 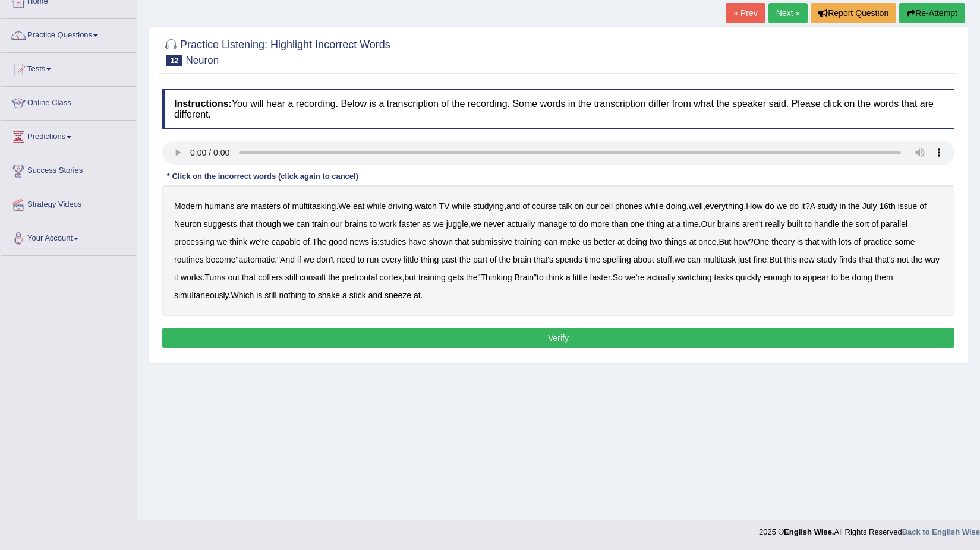 What do you see at coordinates (605, 242) in the screenshot?
I see `b: better` at bounding box center [605, 242].